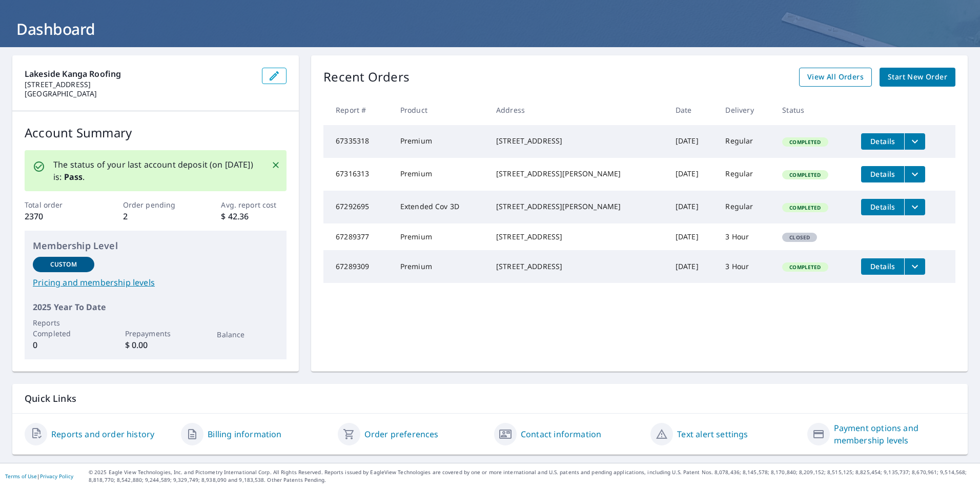 This screenshot has width=980, height=489. I want to click on th: Address, so click(577, 110).